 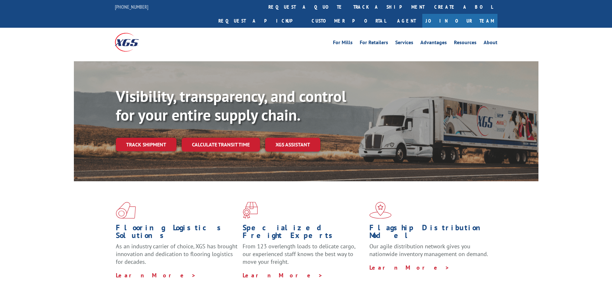 What do you see at coordinates (429, 250) in the screenshot?
I see `span: Our agile distribution network gives you nationwide inventory management on demand.` at bounding box center [429, 250].